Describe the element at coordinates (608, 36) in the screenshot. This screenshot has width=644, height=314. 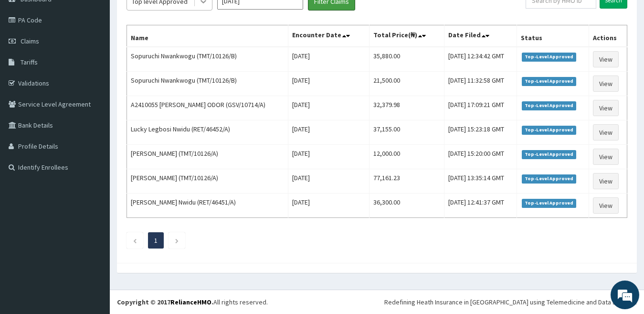
I see `th: Actions` at that location.